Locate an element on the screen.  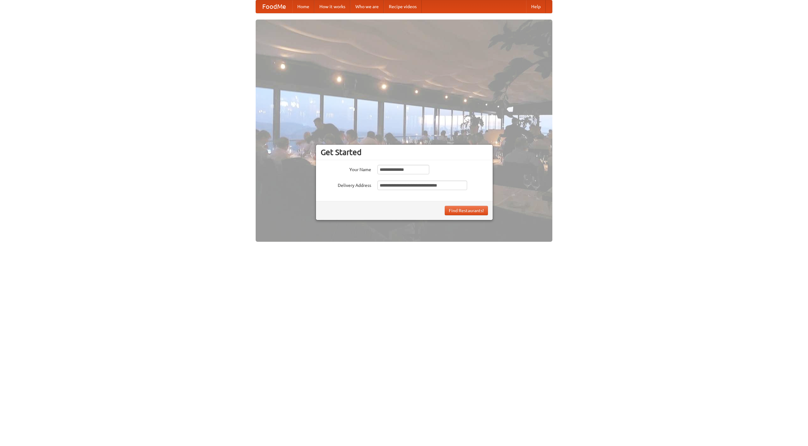
a: Help is located at coordinates (536, 7).